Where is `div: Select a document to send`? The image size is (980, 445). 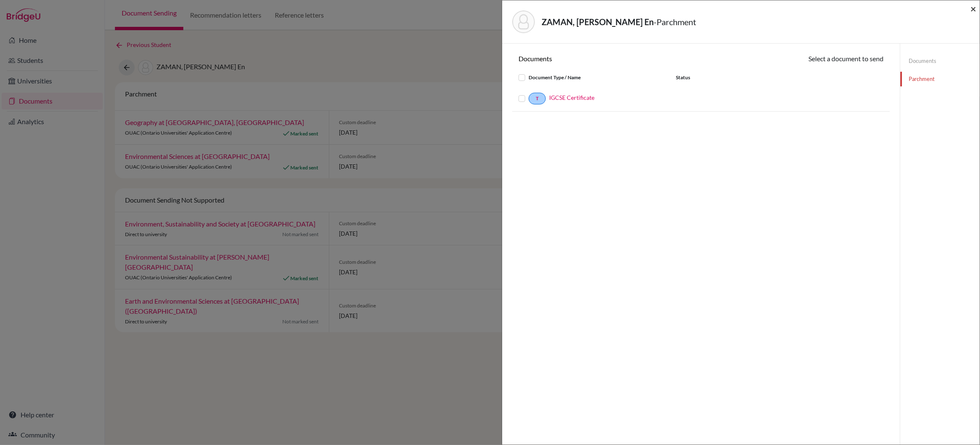
div: Select a document to send is located at coordinates (795, 59).